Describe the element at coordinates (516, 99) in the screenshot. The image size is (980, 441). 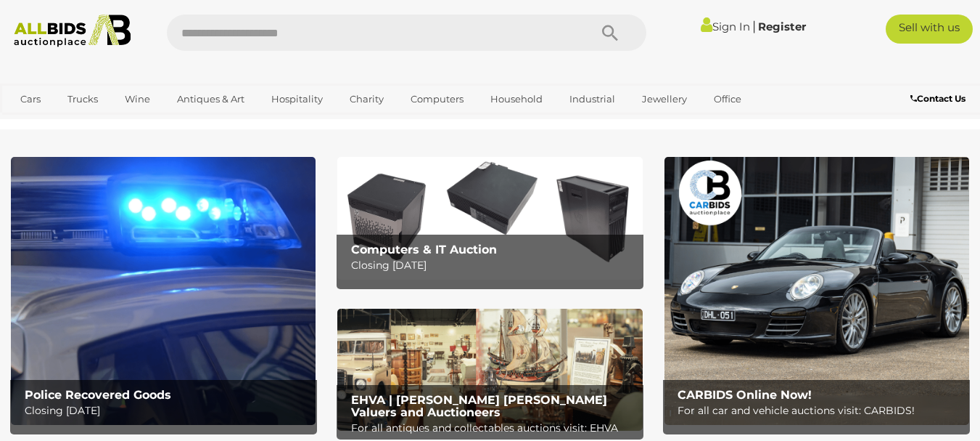
I see `a: Household` at that location.